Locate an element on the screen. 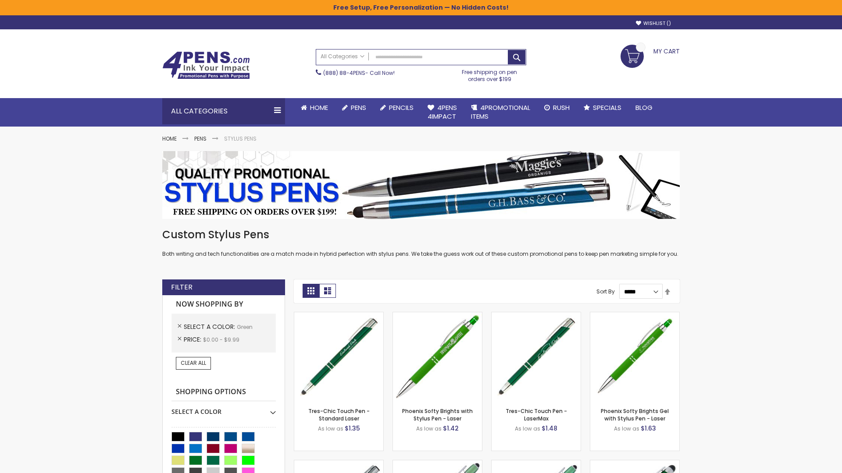 This screenshot has height=473, width=842. a: Tres-Chic Touch Pen - LaserMax-Green is located at coordinates (536, 316).